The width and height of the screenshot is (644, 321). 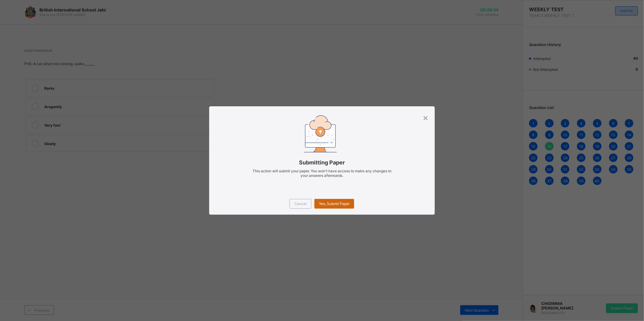 I want to click on span: Cancel, so click(x=301, y=204).